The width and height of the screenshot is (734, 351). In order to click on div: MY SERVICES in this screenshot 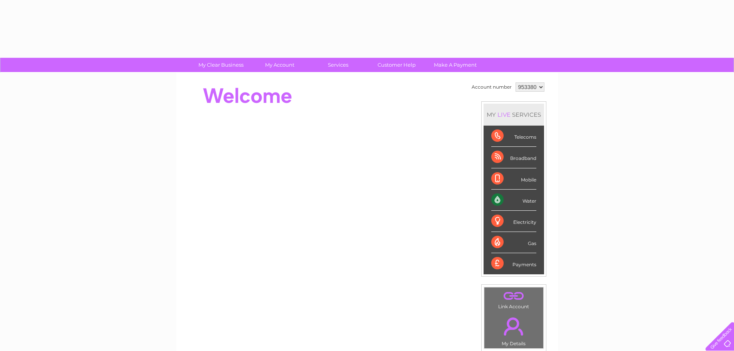, I will do `click(513, 114)`.